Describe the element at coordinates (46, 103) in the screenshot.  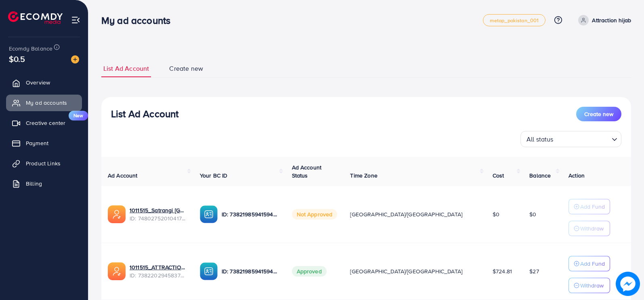
I see `span: My ad accounts` at that location.